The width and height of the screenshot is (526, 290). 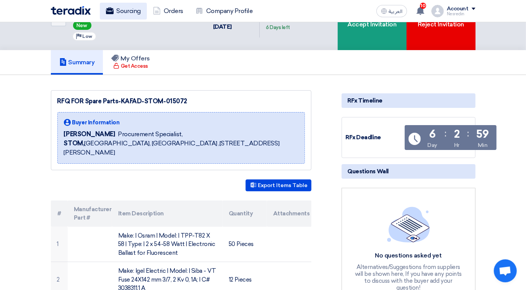 I want to click on a: Orders, so click(x=168, y=11).